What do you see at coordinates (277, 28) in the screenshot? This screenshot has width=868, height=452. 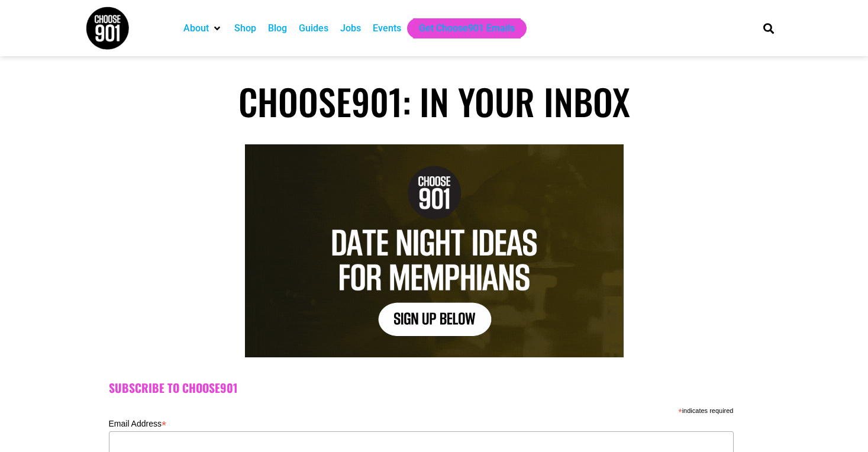 I see `div: Blog` at bounding box center [277, 28].